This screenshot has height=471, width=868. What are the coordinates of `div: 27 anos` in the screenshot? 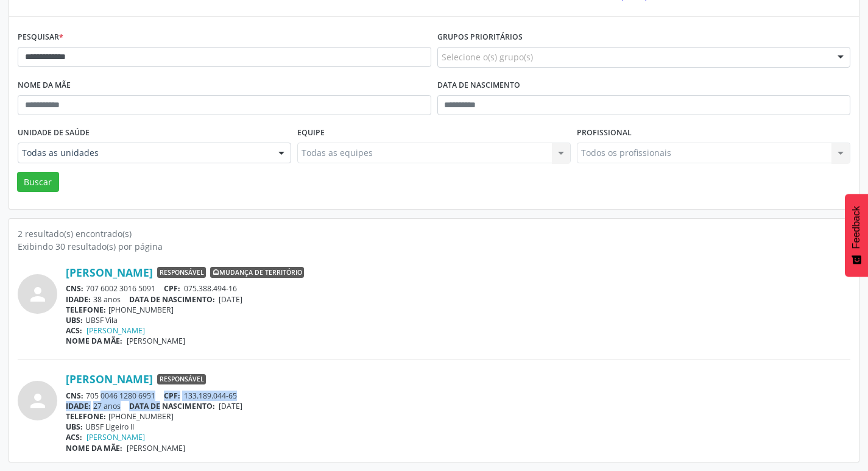 It's located at (457, 406).